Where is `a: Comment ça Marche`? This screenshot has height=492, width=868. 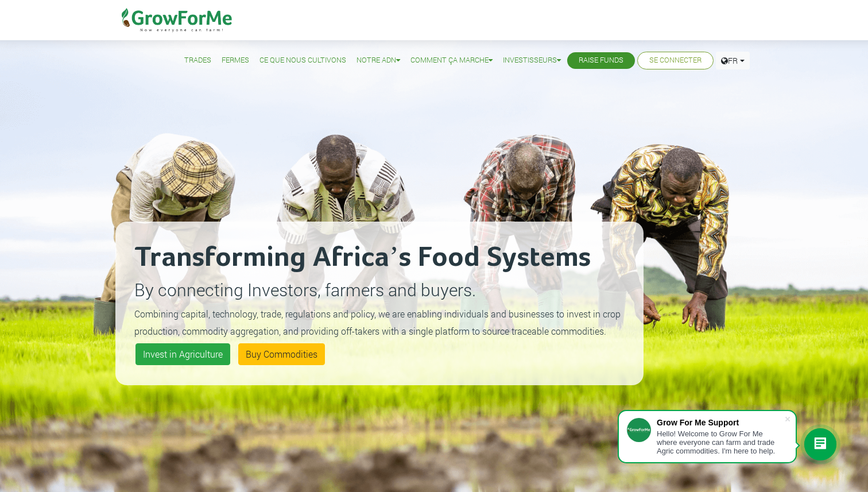
a: Comment ça Marche is located at coordinates (451, 61).